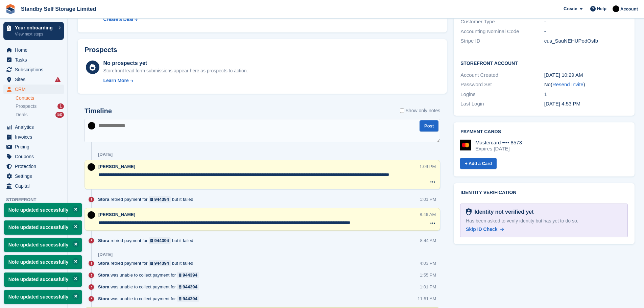 This screenshot has height=308, width=644. What do you see at coordinates (60, 115) in the screenshot?
I see `div: 53` at bounding box center [60, 115].